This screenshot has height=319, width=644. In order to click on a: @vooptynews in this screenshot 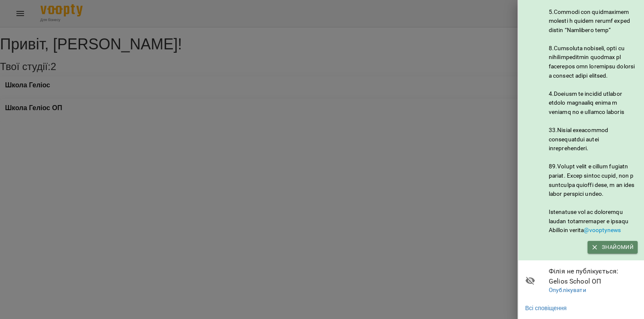, I will do `click(602, 230)`.